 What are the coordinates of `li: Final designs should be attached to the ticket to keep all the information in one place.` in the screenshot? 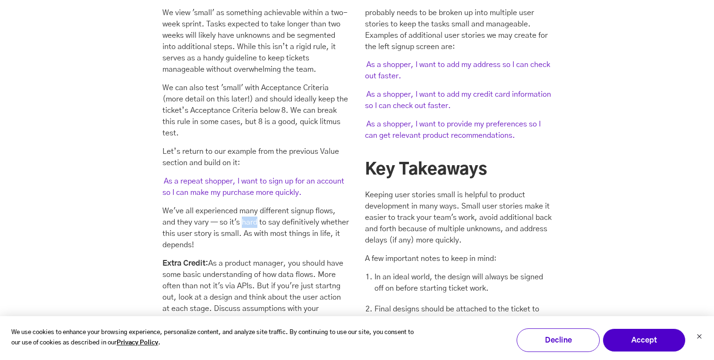 It's located at (463, 315).